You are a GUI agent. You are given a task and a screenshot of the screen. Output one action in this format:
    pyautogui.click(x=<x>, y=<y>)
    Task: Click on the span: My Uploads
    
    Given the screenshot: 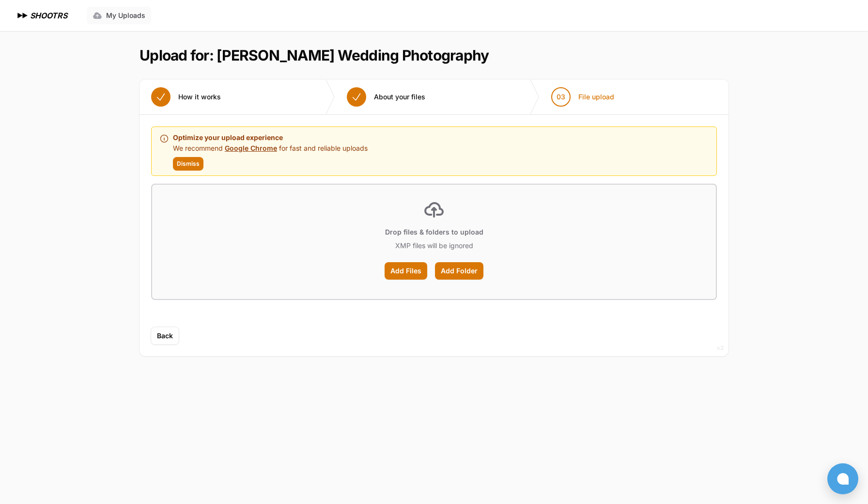 What is the action you would take?
    pyautogui.click(x=125, y=16)
    